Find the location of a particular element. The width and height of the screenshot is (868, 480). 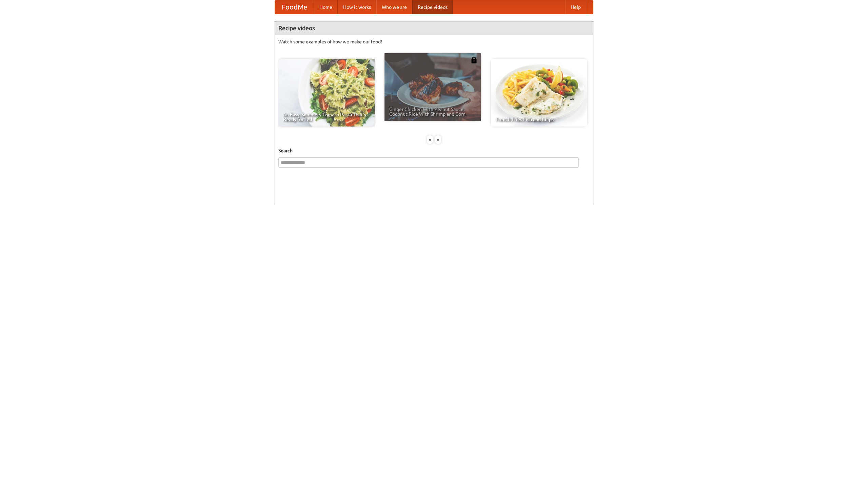

span: An Easy, Summery Tomato Pasta That's Ready for Fall is located at coordinates (327, 117).